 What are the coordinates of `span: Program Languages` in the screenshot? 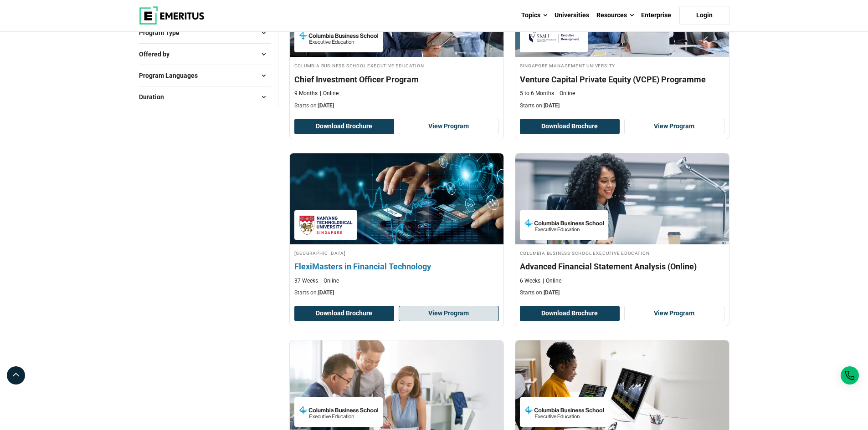 It's located at (172, 75).